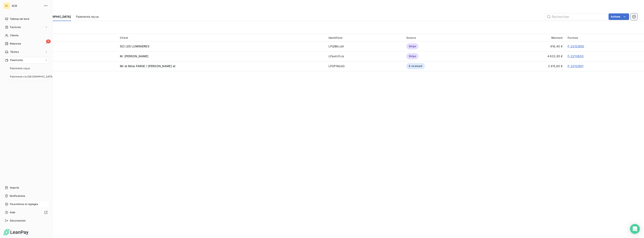  Describe the element at coordinates (447, 38) in the screenshot. I see `div: Source` at that location.